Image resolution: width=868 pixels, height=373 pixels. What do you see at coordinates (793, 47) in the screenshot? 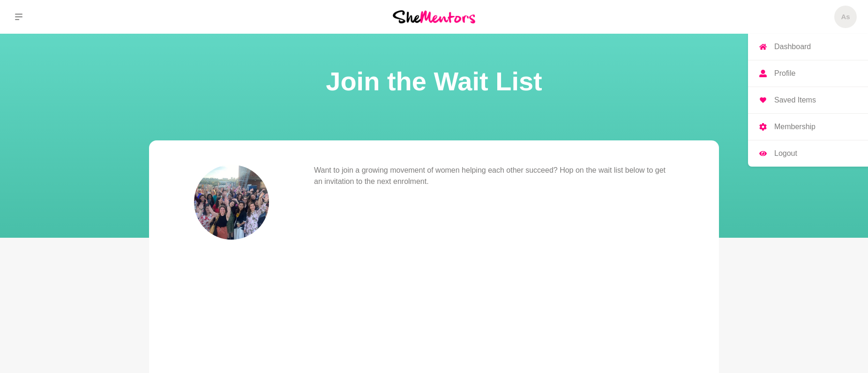
I see `p: Dashboard` at bounding box center [793, 47].